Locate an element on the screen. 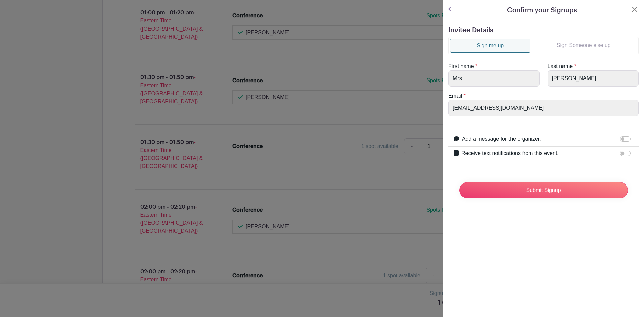 The height and width of the screenshot is (317, 644). input: Submit Signup is located at coordinates (543, 190).